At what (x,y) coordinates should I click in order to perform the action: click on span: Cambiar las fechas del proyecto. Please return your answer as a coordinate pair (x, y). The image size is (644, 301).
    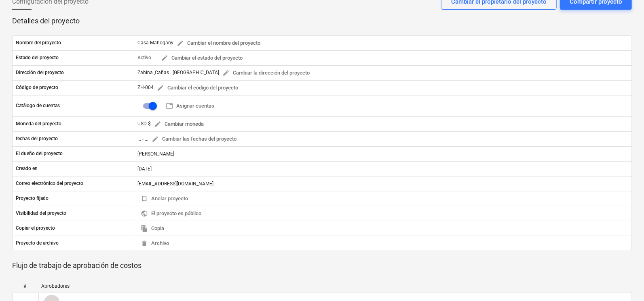
    Looking at the image, I should click on (194, 140).